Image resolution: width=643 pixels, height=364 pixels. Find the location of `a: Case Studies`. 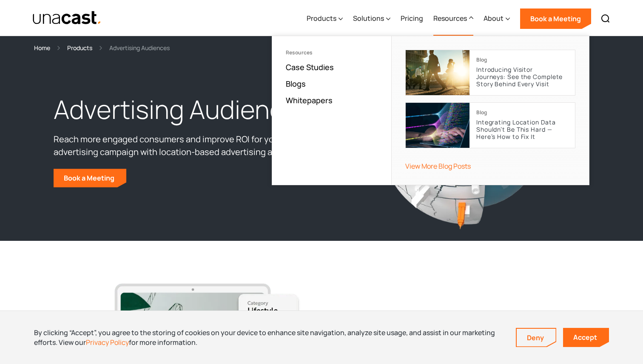

a: Case Studies is located at coordinates (310, 67).